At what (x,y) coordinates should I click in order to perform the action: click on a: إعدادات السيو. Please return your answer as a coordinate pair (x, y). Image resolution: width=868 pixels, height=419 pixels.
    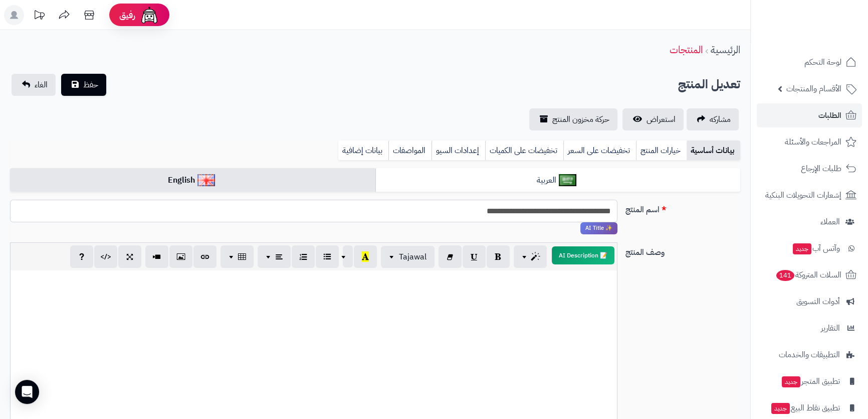
    Looking at the image, I should click on (458, 151).